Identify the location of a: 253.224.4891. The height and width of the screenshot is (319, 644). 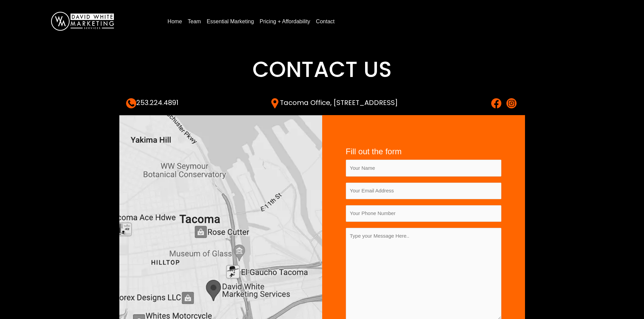
(152, 103).